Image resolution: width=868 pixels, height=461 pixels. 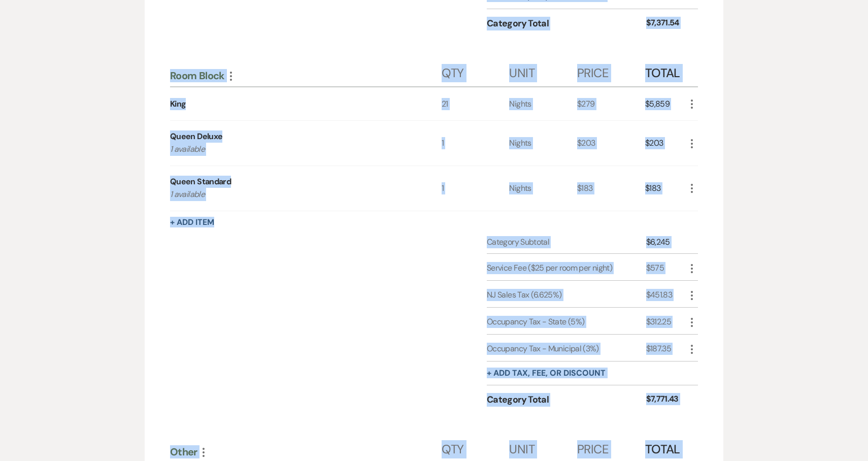 I want to click on div: NJ Sales Tax (6.625%), so click(x=567, y=295).